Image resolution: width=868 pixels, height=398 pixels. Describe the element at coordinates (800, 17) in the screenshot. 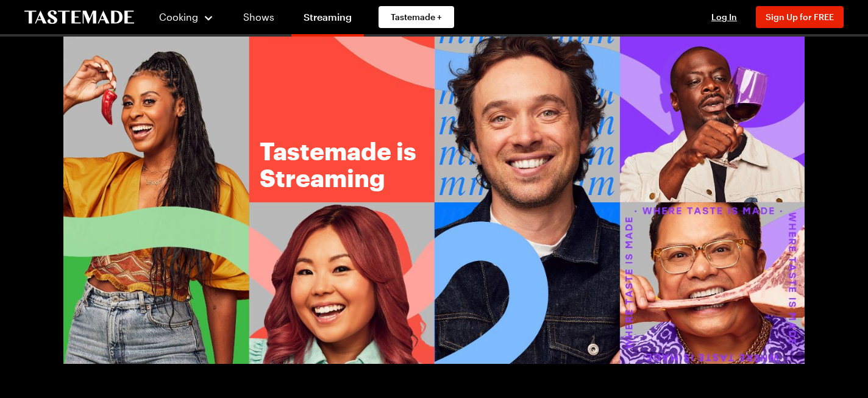

I see `button: Sign Up for FREE` at that location.